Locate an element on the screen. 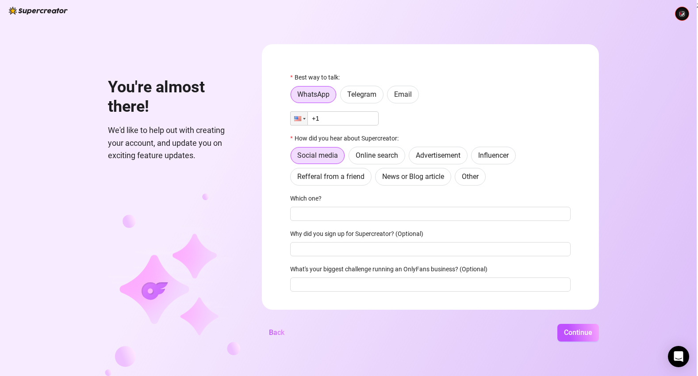 The height and width of the screenshot is (376, 698). label: How did you hear about Supercreator: is located at coordinates (347, 138).